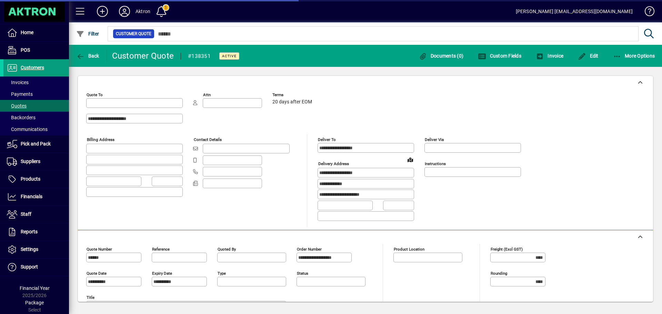 The image size is (662, 314). I want to click on a: Suppliers, so click(36, 162).